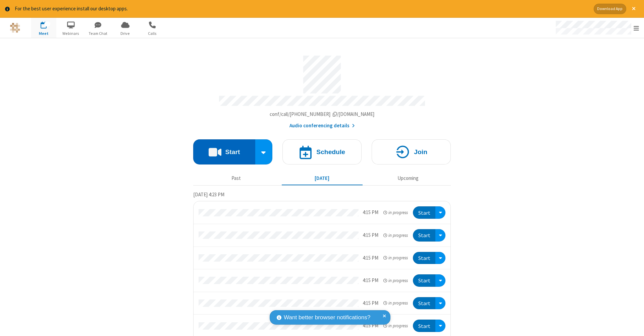  Describe the element at coordinates (125, 33) in the screenshot. I see `span: Drive` at that location.